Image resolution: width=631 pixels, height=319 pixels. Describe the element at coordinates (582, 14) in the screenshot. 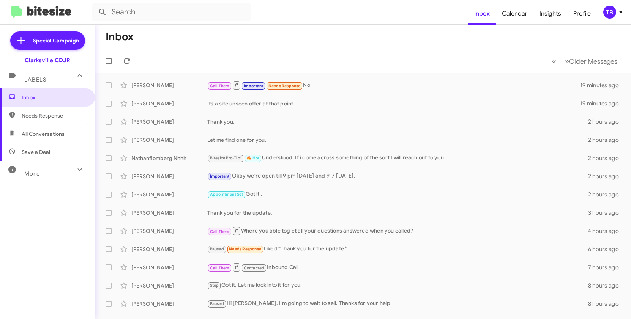

I see `a: Profile` at that location.